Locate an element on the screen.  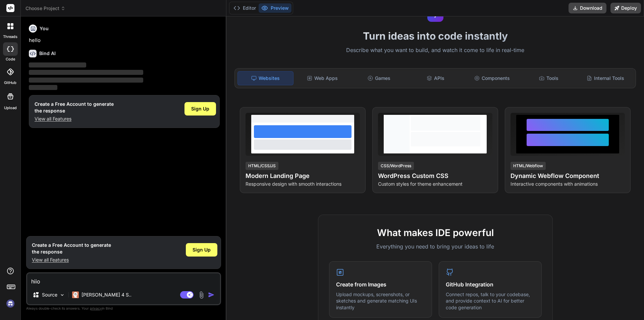
label: threads is located at coordinates (10, 37).